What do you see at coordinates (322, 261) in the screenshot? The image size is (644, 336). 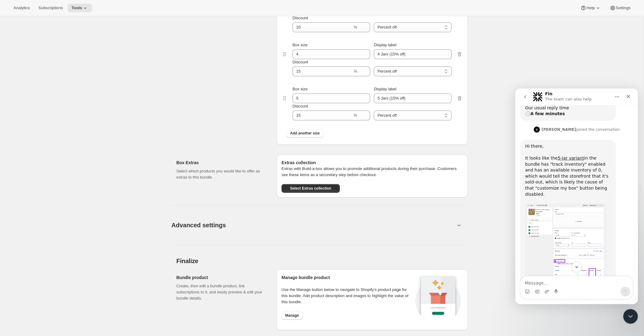 I see `h2: Finalize` at bounding box center [322, 261].